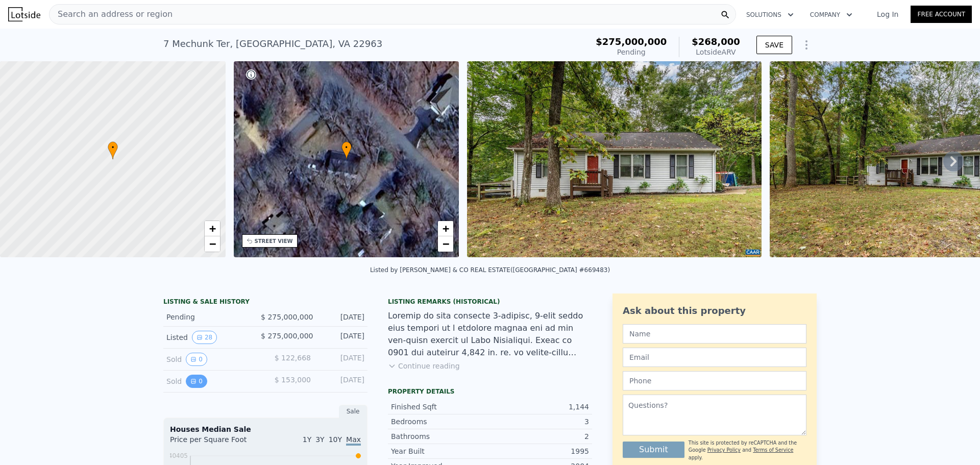 This screenshot has width=980, height=465. What do you see at coordinates (274, 241) in the screenshot?
I see `div: STREET VIEW` at bounding box center [274, 241].